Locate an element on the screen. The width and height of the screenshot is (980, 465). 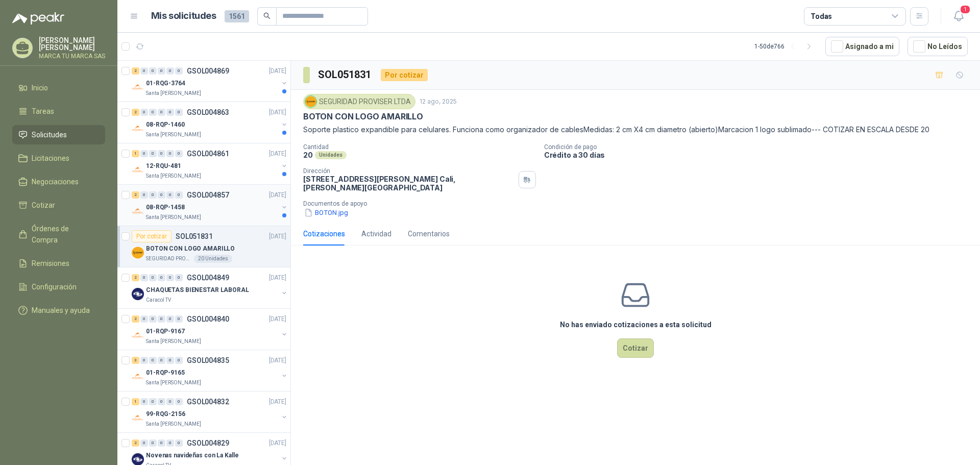
a: Licitaciones is located at coordinates (58, 159).